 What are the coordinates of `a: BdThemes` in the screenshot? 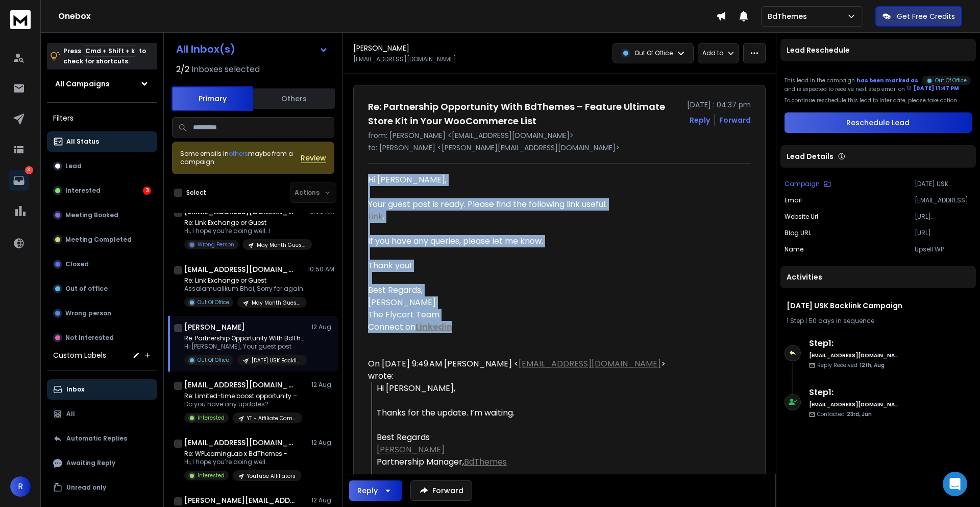 It's located at (485, 461).